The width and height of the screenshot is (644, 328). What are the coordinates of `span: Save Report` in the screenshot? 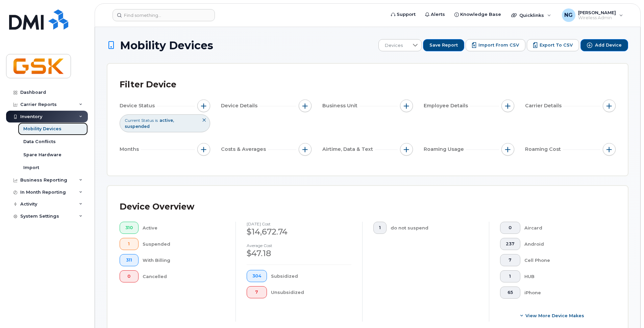 It's located at (444, 46).